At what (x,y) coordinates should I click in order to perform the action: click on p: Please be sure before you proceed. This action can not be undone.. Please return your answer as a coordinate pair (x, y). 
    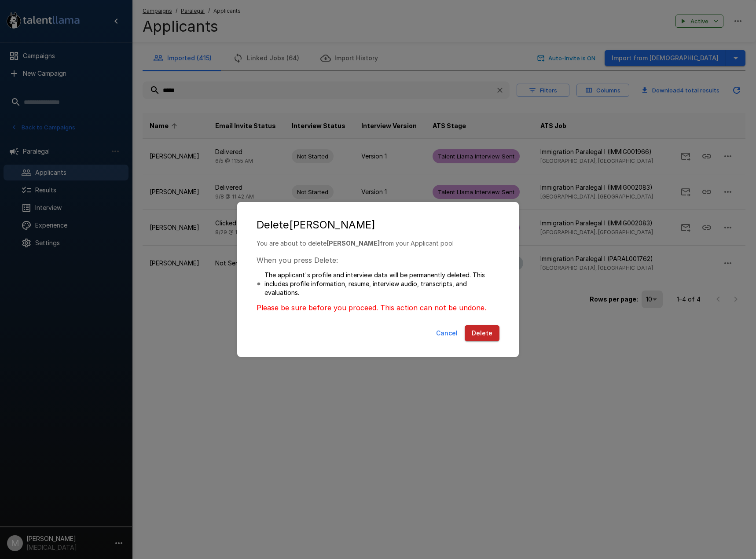
    Looking at the image, I should click on (378, 308).